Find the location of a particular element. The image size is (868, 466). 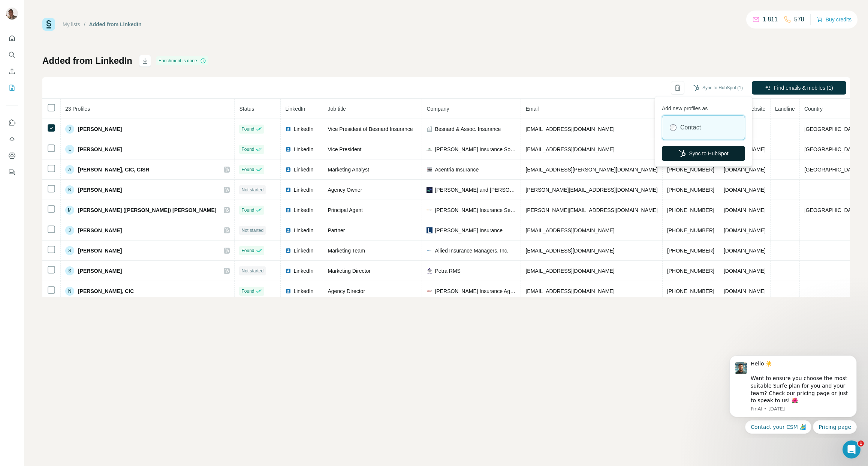

div: A is located at coordinates (70, 170).